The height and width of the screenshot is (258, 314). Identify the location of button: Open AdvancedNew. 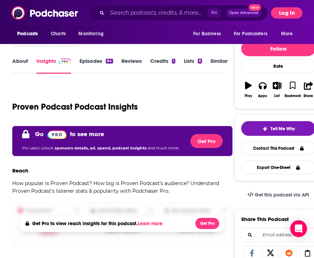
(243, 13).